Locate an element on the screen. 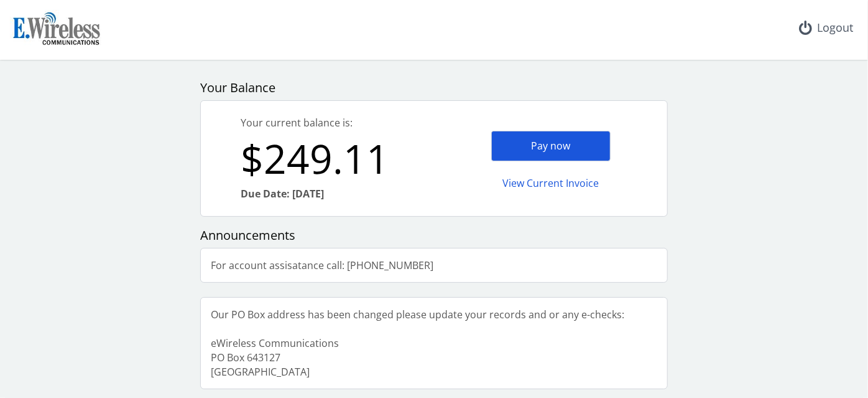 This screenshot has width=868, height=398. div: Our PO Box address has been changed please update your records and or any e-checks: eWireless Com... is located at coordinates (417, 343).